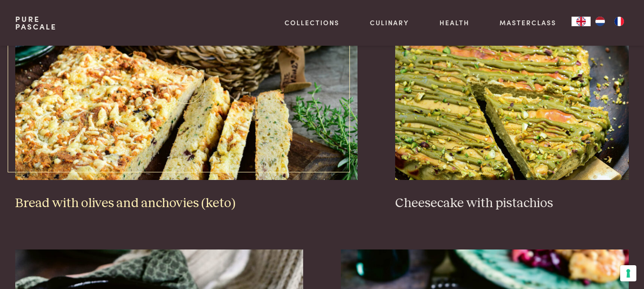 This screenshot has height=289, width=644. Describe the element at coordinates (512, 204) in the screenshot. I see `h3: Cheesecake with pistachios` at that location.